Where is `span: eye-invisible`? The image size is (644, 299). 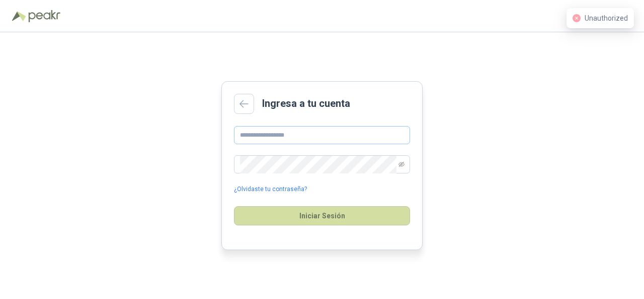
span: eye-invisible is located at coordinates (402, 164).